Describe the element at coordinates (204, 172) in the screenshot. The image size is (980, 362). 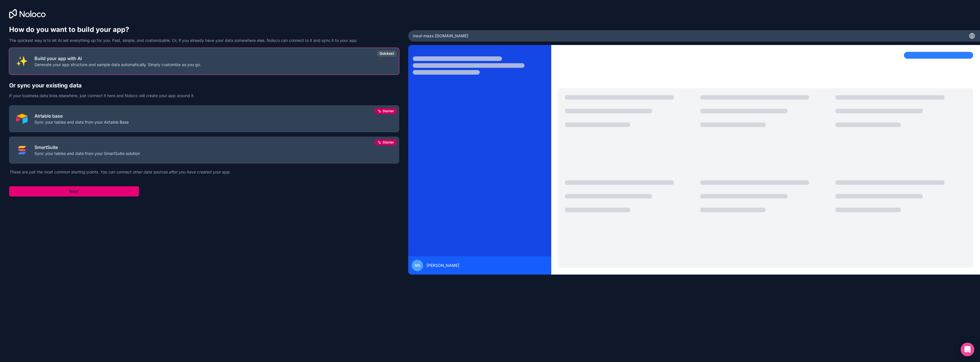
I see `p: These are just the most common starting points. You can connect other data sources after you have...` at that location.